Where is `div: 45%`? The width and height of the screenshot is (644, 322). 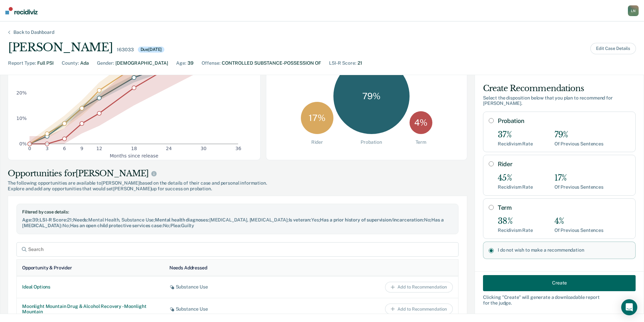
div: 45% is located at coordinates (515, 178).